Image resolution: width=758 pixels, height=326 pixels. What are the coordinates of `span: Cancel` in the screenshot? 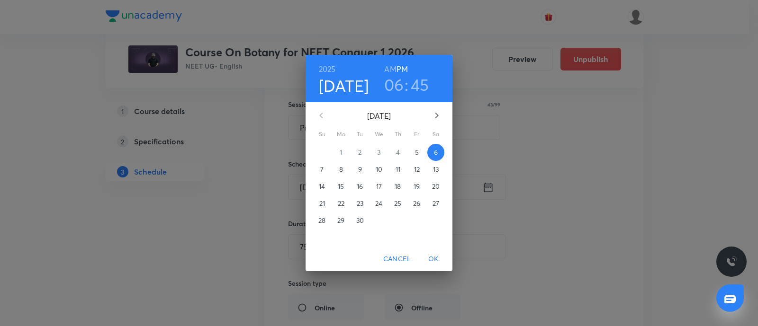 It's located at (397, 259).